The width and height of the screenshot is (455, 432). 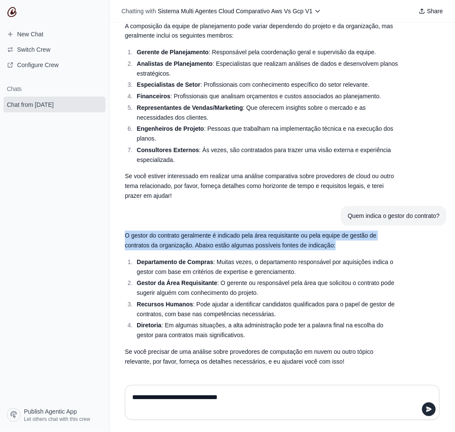 I want to click on strong: Recursos Humanos, so click(x=164, y=304).